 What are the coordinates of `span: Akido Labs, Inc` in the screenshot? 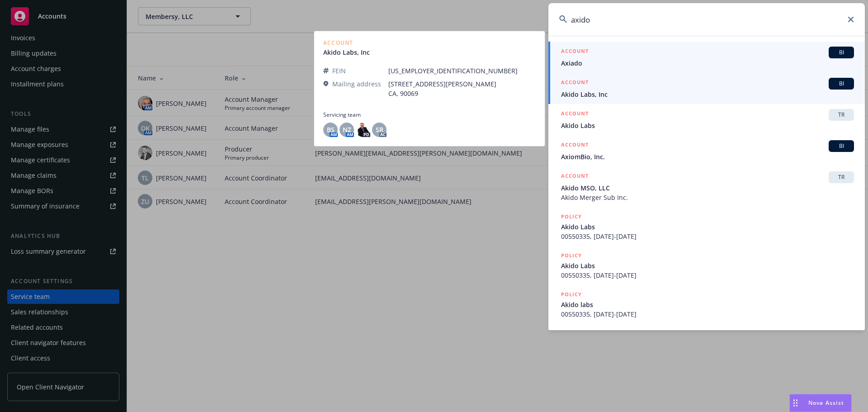 It's located at (708, 94).